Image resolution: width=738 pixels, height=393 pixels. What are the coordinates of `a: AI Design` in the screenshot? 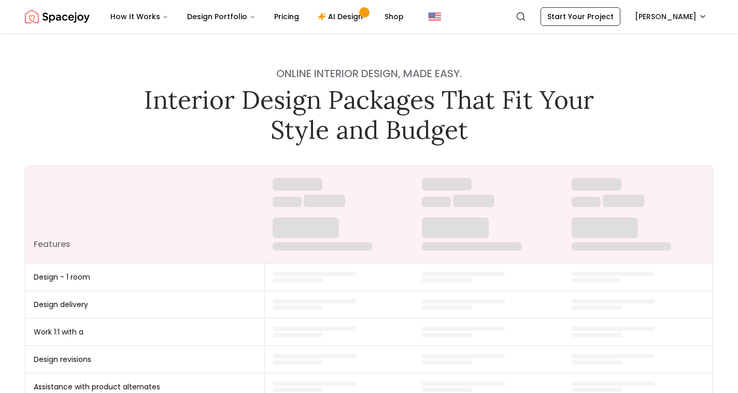 It's located at (341, 17).